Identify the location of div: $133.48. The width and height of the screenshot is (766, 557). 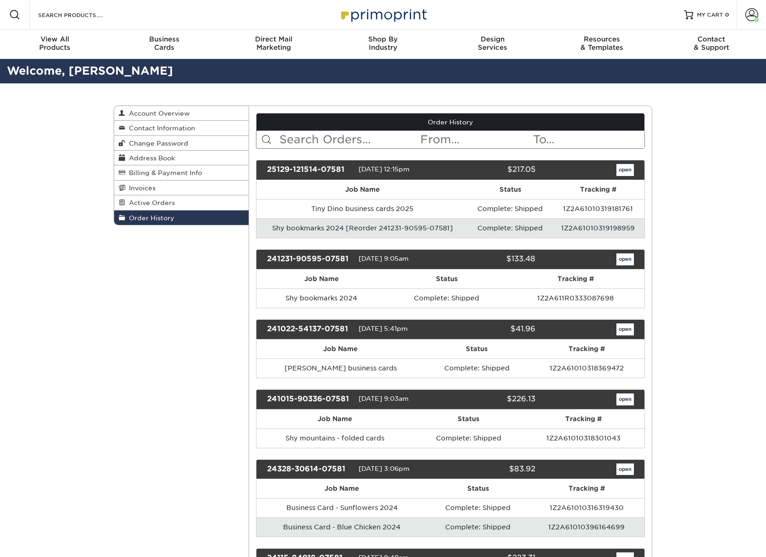
(493, 259).